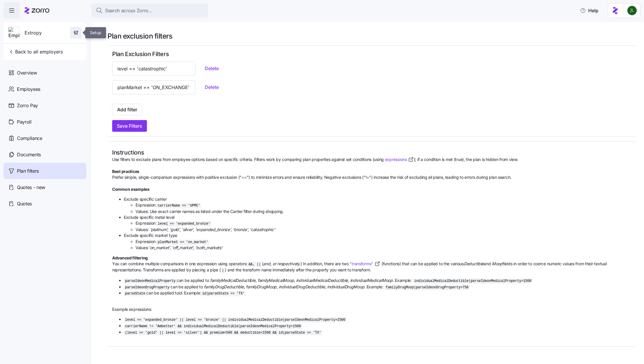 This screenshot has height=364, width=644. Describe the element at coordinates (150, 10) in the screenshot. I see `button: Search across Zorro...` at that location.